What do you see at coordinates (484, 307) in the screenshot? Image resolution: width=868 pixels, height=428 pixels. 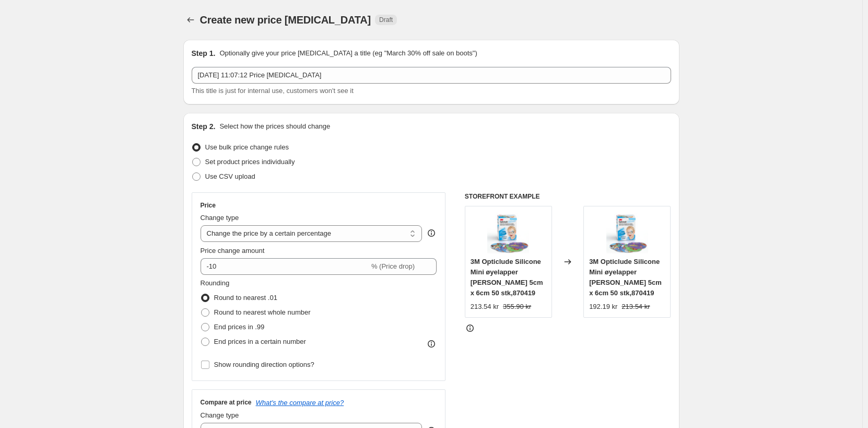 I see `div: 213.54 kr` at bounding box center [484, 307].